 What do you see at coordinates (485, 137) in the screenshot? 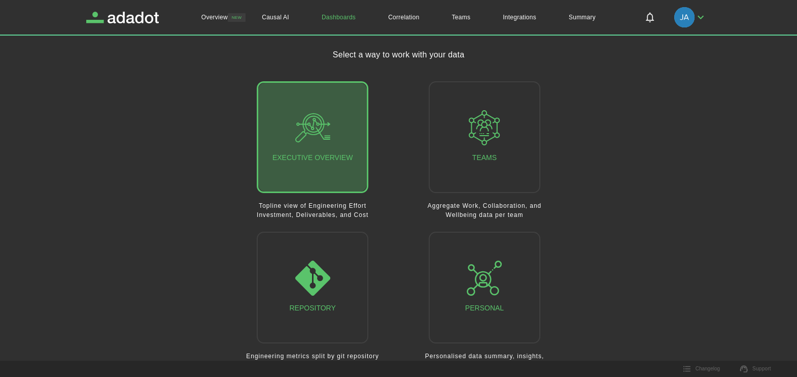
I see `button: Teams` at bounding box center [485, 137].